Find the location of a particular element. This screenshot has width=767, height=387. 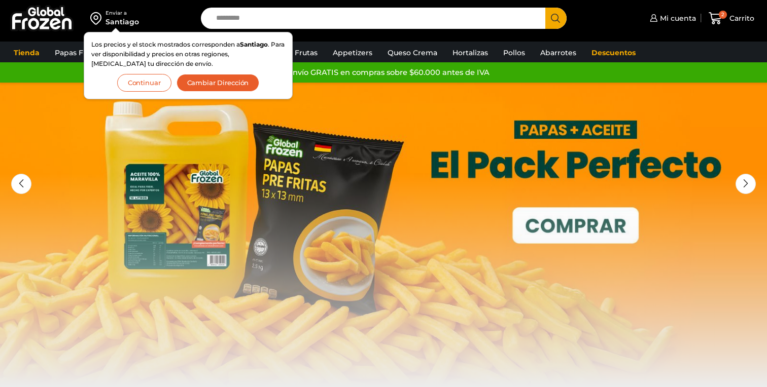

span: Mi cuenta is located at coordinates (676, 18).